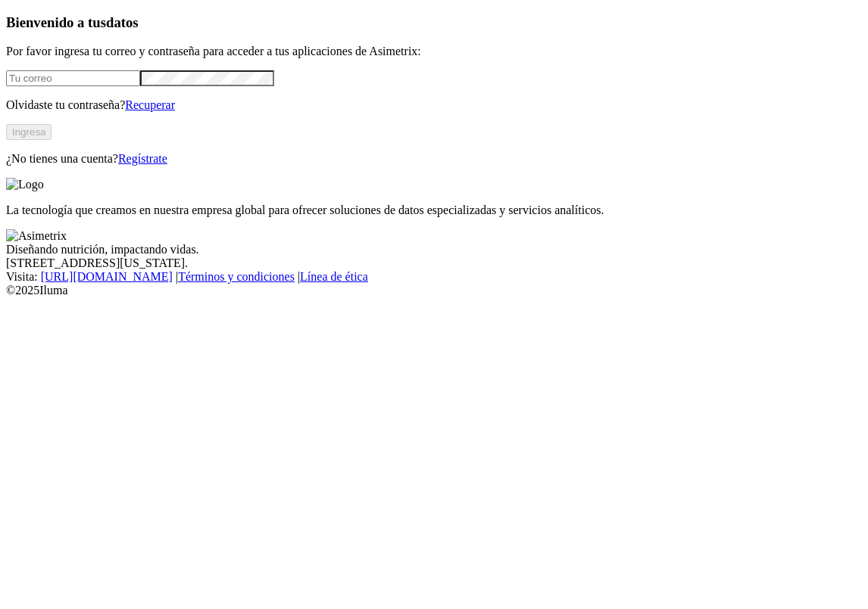  I want to click on p: ¿No tienes una cuenta?, so click(434, 159).